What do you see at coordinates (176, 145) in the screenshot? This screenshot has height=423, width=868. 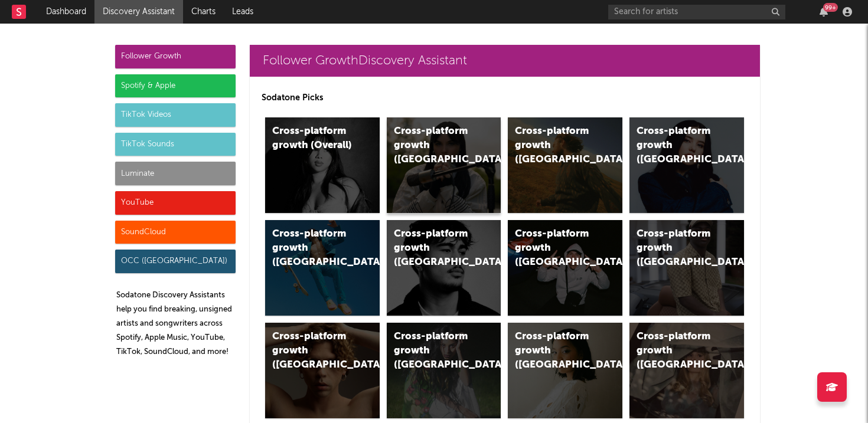 I see `div: TikTok Sounds` at bounding box center [176, 145].